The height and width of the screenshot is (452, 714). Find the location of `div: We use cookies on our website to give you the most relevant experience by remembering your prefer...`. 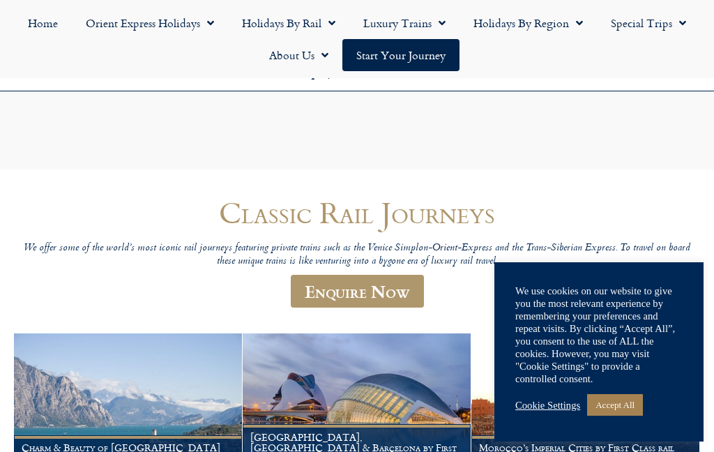

div: We use cookies on our website to give you the most relevant experience by remembering your prefer... is located at coordinates (599, 335).